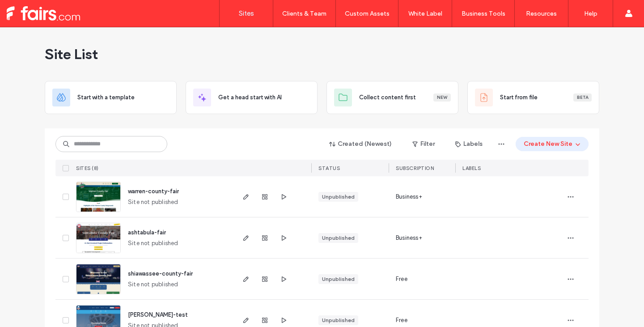  Describe the element at coordinates (367, 14) in the screenshot. I see `label: Custom Assets` at that location.